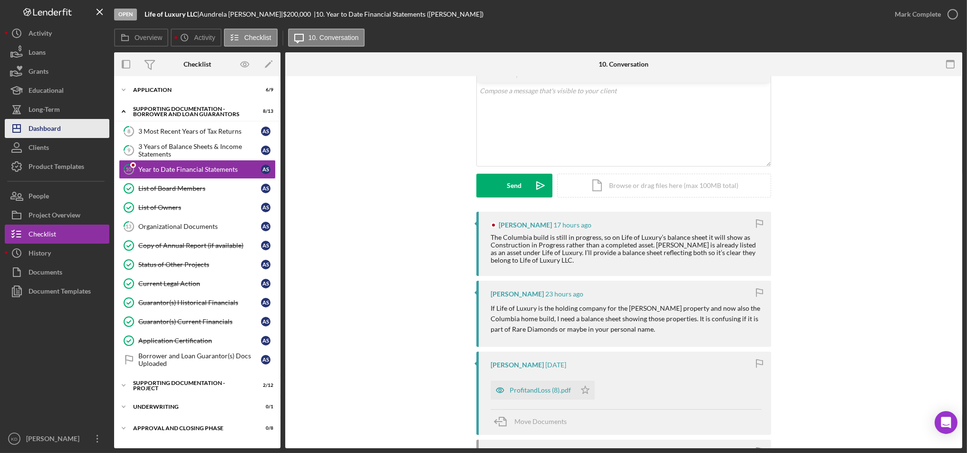  Describe the element at coordinates (59, 292) in the screenshot. I see `div: Document Templates` at that location.